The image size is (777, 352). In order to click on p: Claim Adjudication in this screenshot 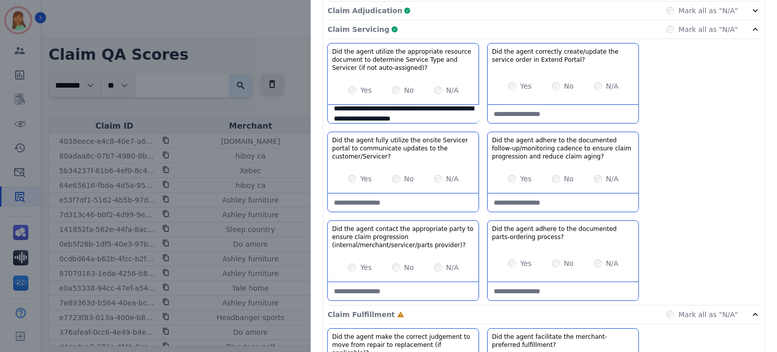, I will do `click(365, 11)`.